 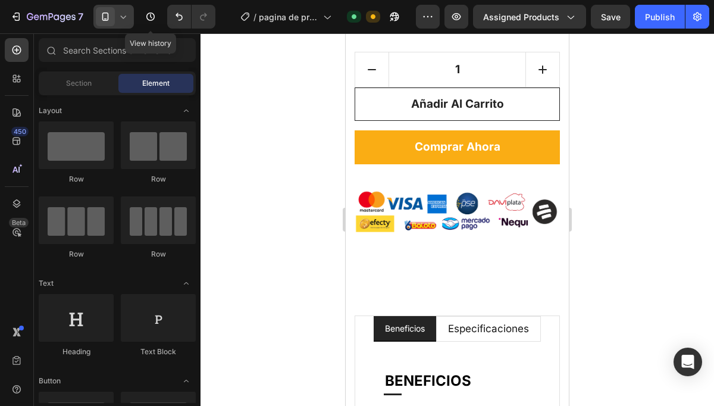 What do you see at coordinates (156, 83) in the screenshot?
I see `span: Element` at bounding box center [156, 83].